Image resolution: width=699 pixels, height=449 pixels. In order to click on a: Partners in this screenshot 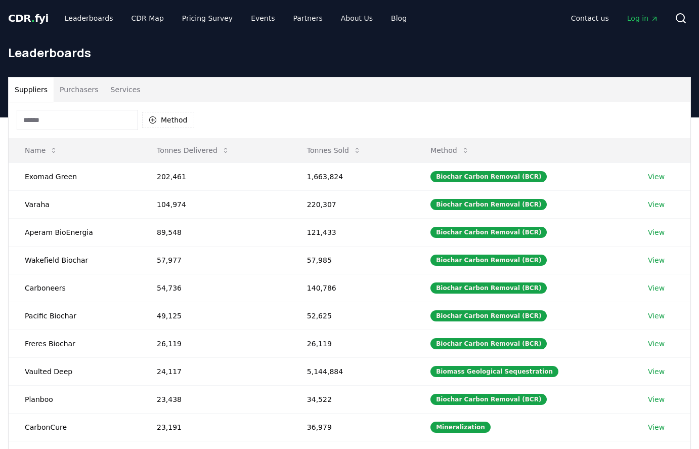, I will do `click(308, 18)`.